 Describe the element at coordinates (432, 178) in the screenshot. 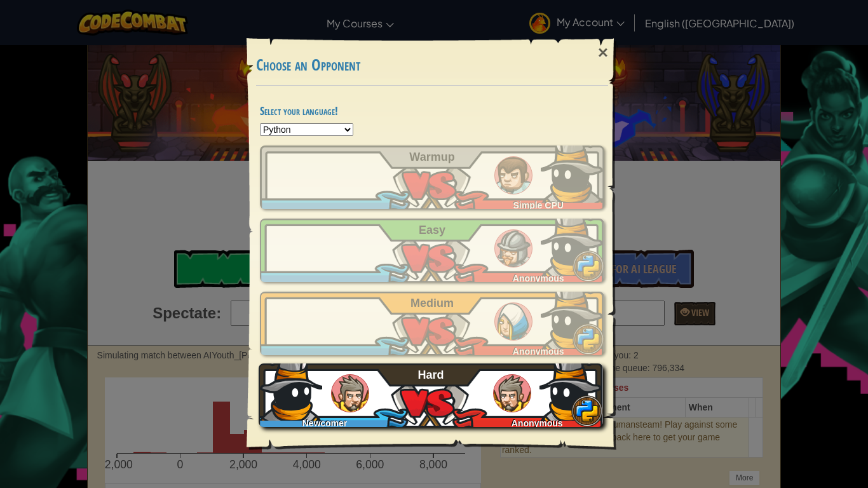

I see `a: Simple CPU` at that location.